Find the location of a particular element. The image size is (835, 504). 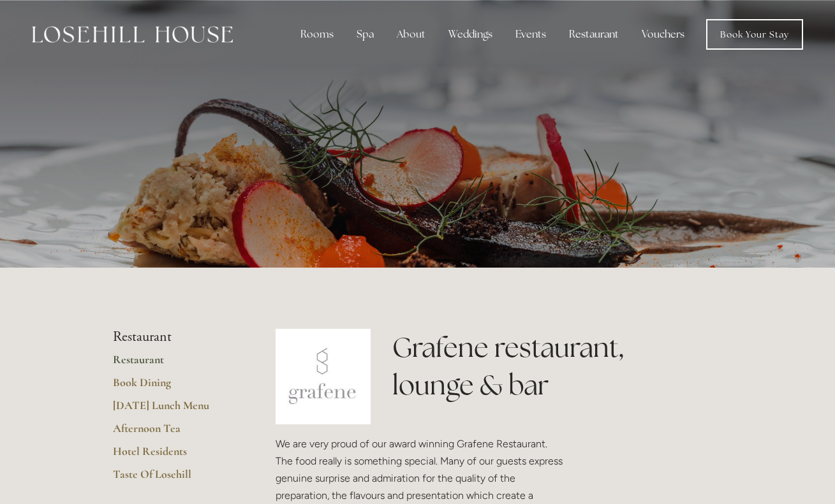

a: Hotel Residents is located at coordinates (173, 455).